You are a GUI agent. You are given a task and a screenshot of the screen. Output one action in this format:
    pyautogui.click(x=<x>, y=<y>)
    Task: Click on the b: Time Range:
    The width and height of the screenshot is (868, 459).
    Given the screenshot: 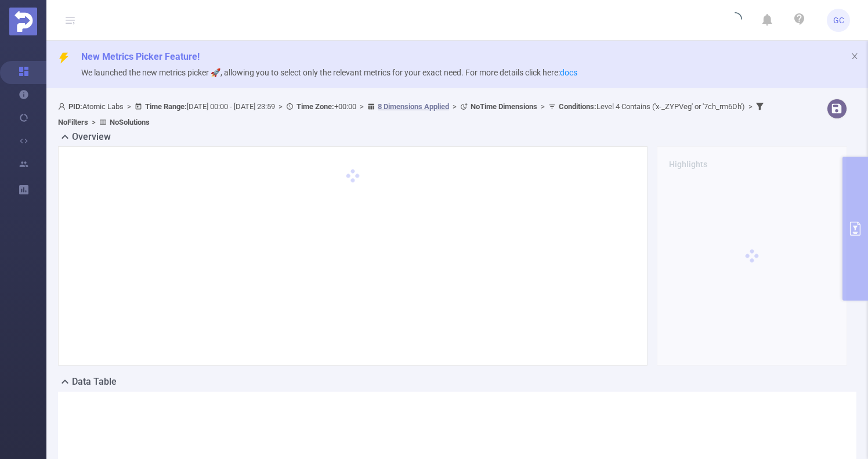 What is the action you would take?
    pyautogui.click(x=166, y=106)
    